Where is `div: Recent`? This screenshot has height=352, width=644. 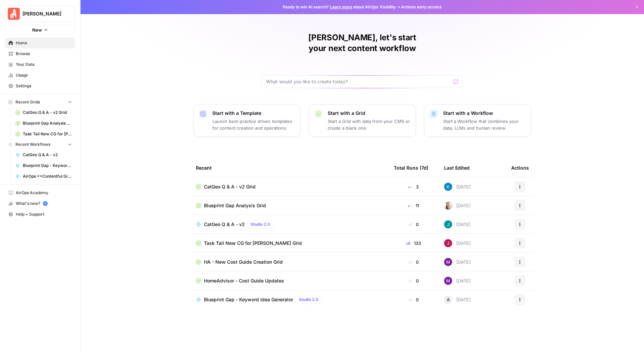 div: Recent is located at coordinates (289, 168).